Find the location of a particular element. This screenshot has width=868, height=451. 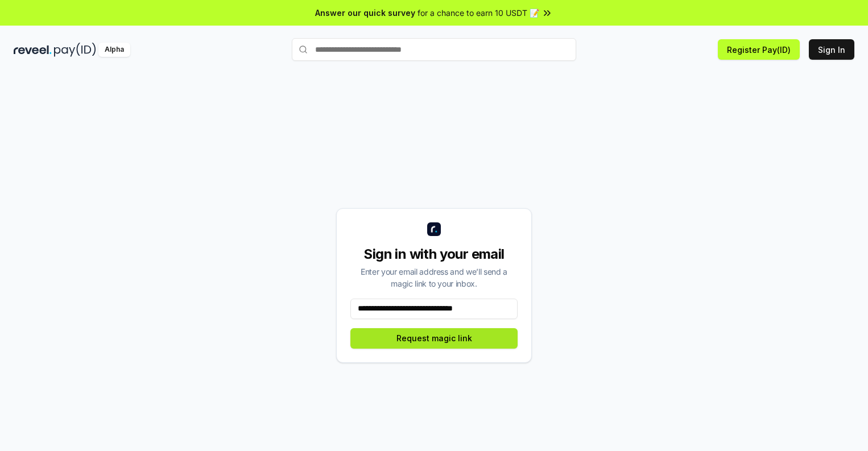

div: Enter your email address and we’ll send a magic link to your inbox. is located at coordinates (434, 278).